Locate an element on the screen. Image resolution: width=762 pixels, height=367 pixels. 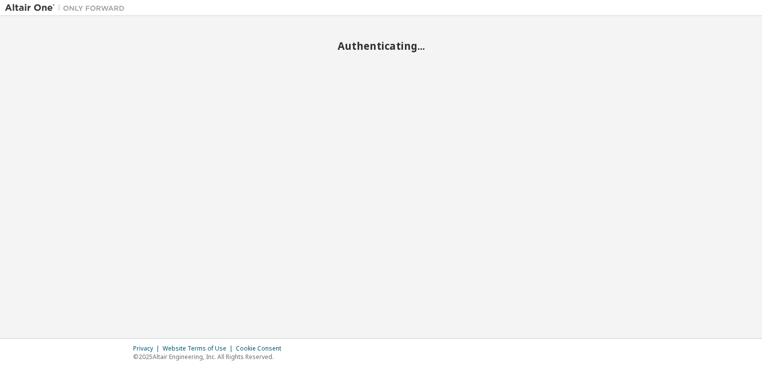
div: Website Terms of Use is located at coordinates (199, 349).